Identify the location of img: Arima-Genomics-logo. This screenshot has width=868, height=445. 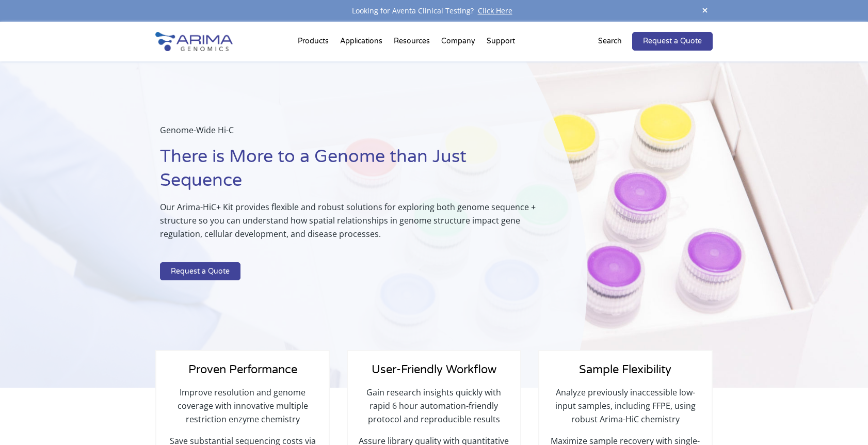
(194, 41).